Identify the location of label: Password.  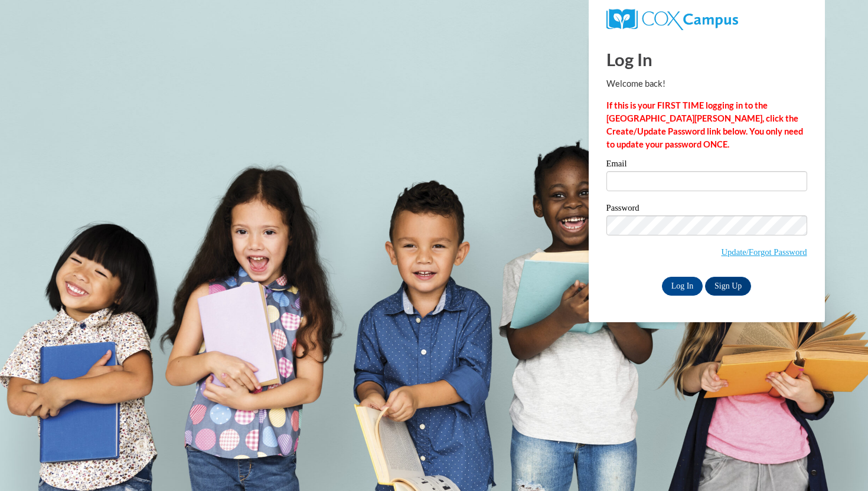
(707, 209).